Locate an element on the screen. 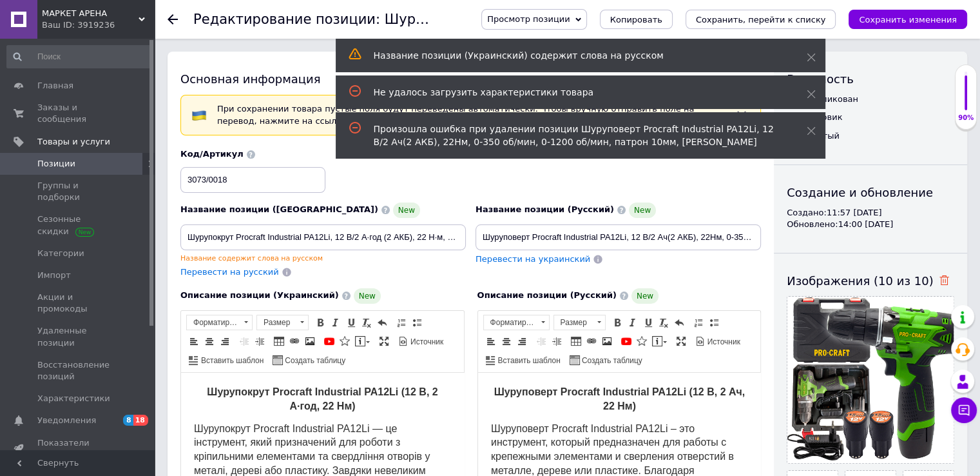  span: Уведомления is located at coordinates (66, 421).